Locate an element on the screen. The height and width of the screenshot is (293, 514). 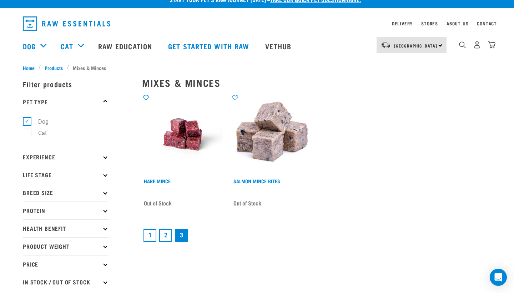
a: About Us is located at coordinates (457, 23).